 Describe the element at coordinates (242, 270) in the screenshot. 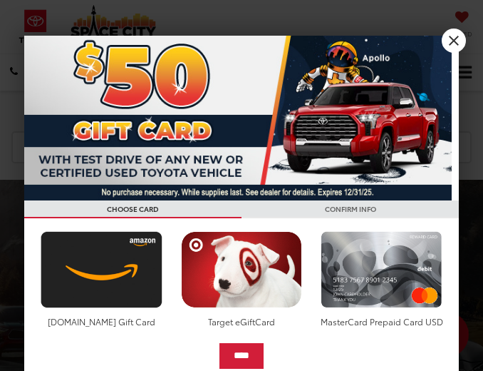

I see `img: targetcard.png` at that location.